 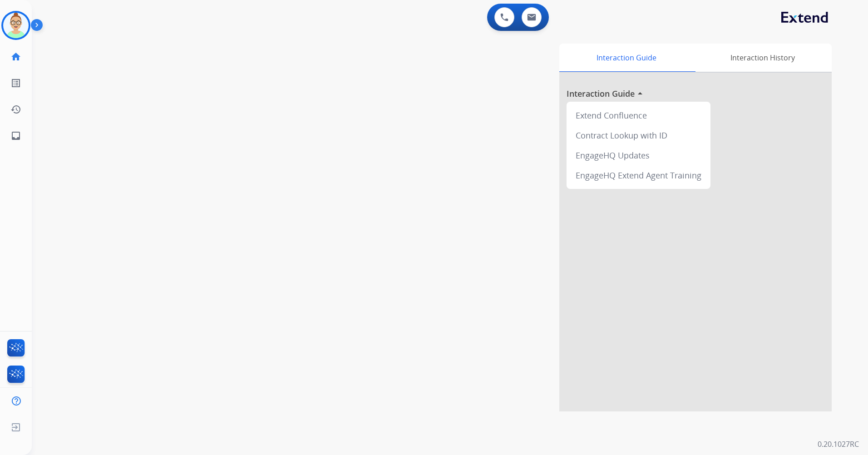 What do you see at coordinates (16, 25) in the screenshot?
I see `img: avatar` at bounding box center [16, 25].